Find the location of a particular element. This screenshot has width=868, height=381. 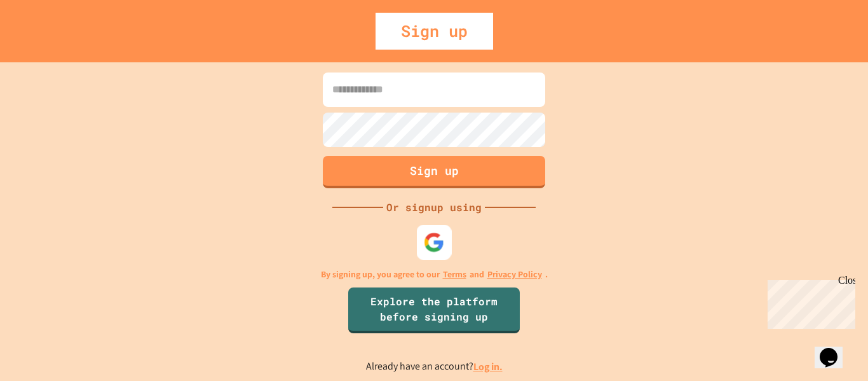

div: Or signup using is located at coordinates (434, 208).